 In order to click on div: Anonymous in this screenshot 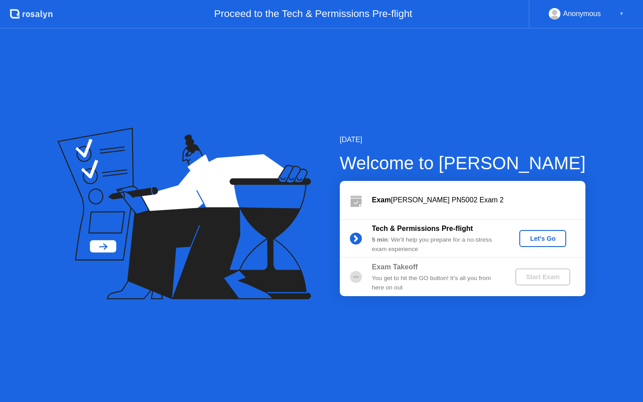, I will do `click(582, 14)`.